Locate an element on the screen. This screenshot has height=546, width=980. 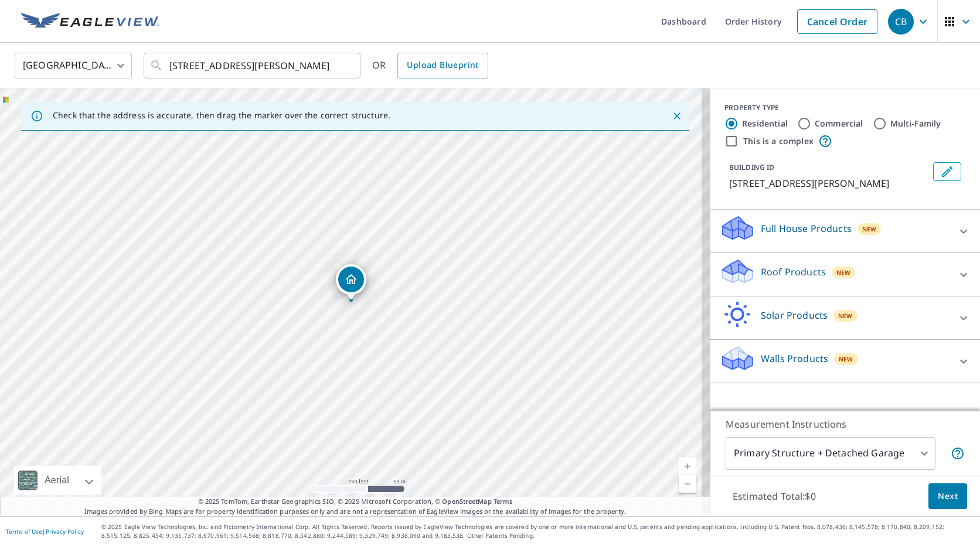
button: Next is located at coordinates (948, 496).